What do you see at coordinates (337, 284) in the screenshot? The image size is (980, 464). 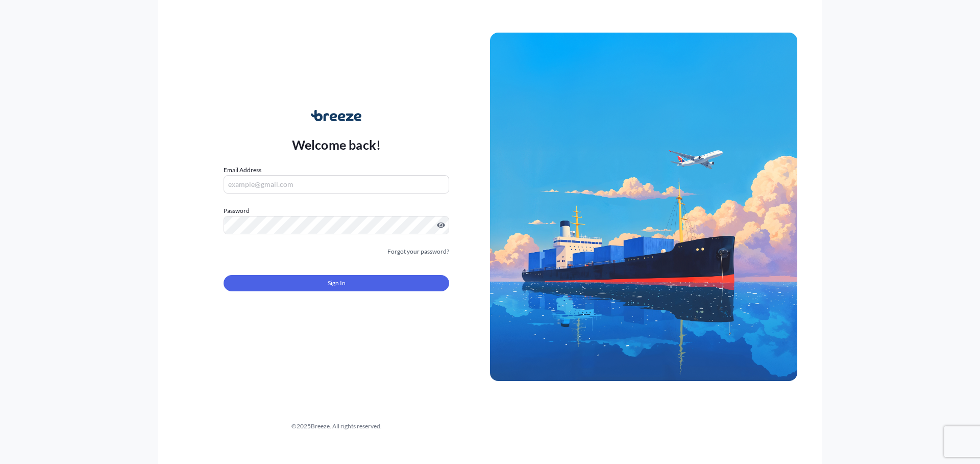 I see `span: Sign In` at bounding box center [337, 284].